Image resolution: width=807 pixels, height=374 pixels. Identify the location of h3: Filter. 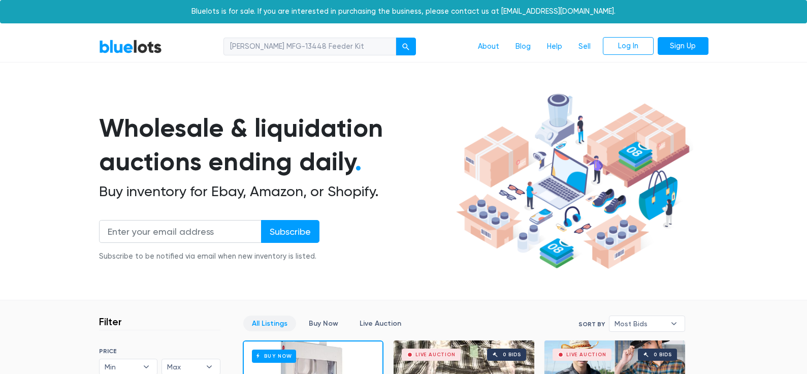
(110, 322).